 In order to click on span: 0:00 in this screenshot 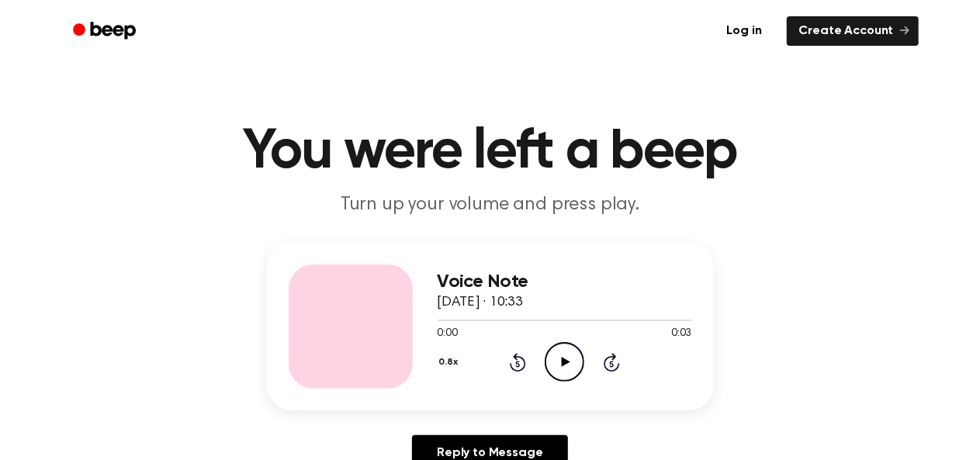, I will do `click(447, 333)`.